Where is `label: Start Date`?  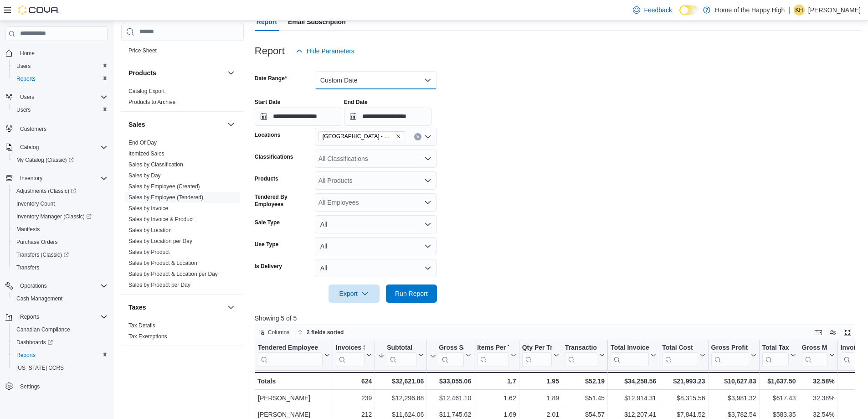 label: Start Date is located at coordinates (267, 102).